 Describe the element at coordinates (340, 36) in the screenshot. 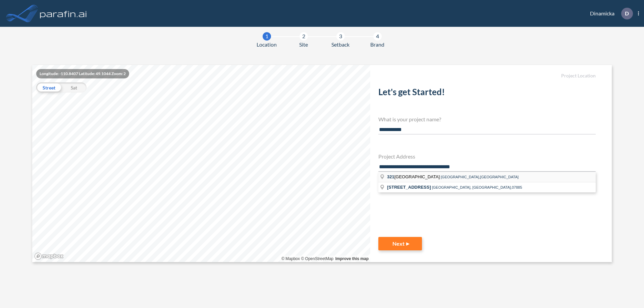

I see `div: 3` at that location.